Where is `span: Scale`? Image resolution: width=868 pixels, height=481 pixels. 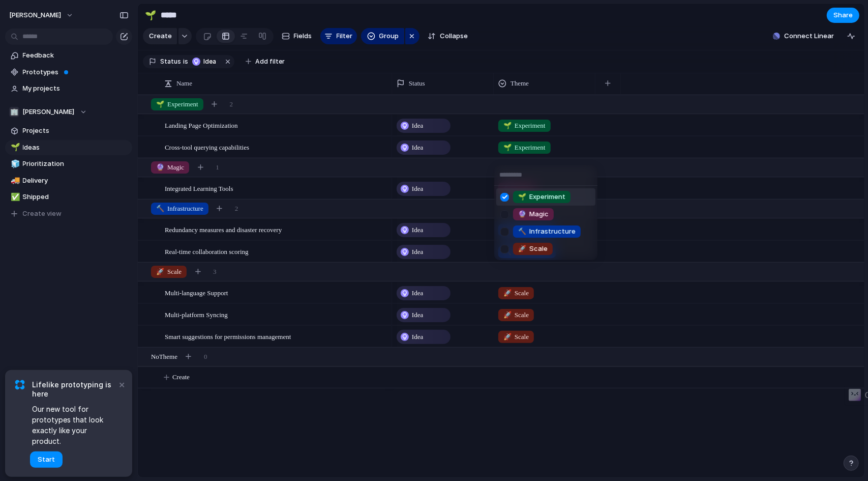 span: Scale is located at coordinates (533, 249).